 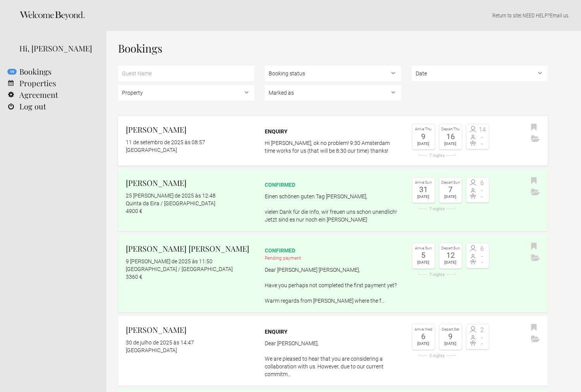 I want to click on div: 7, so click(x=451, y=189).